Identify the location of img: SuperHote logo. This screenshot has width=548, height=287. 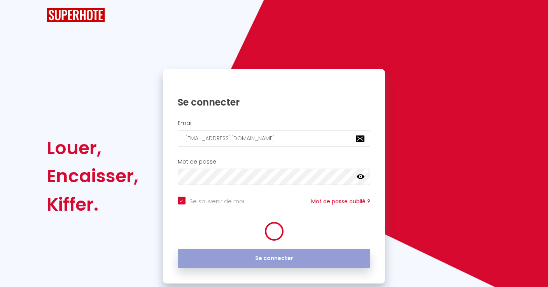
(76, 15).